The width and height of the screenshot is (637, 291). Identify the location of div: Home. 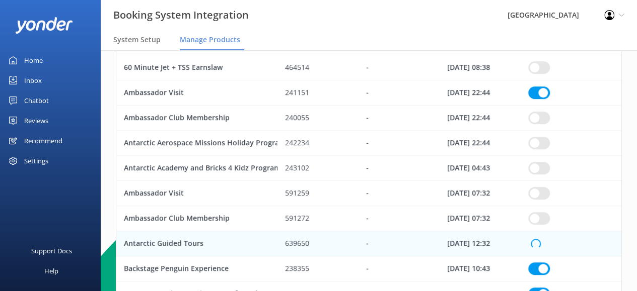
(33, 60).